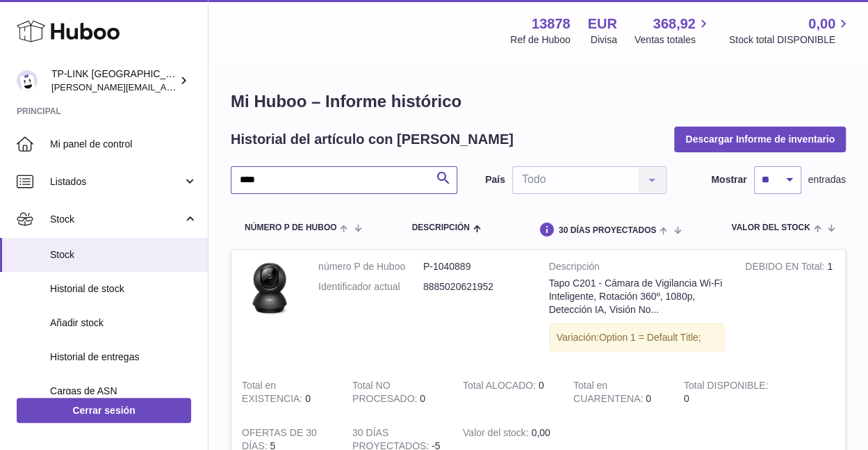 The height and width of the screenshot is (450, 868). Describe the element at coordinates (124, 323) in the screenshot. I see `span: Añadir stock` at that location.